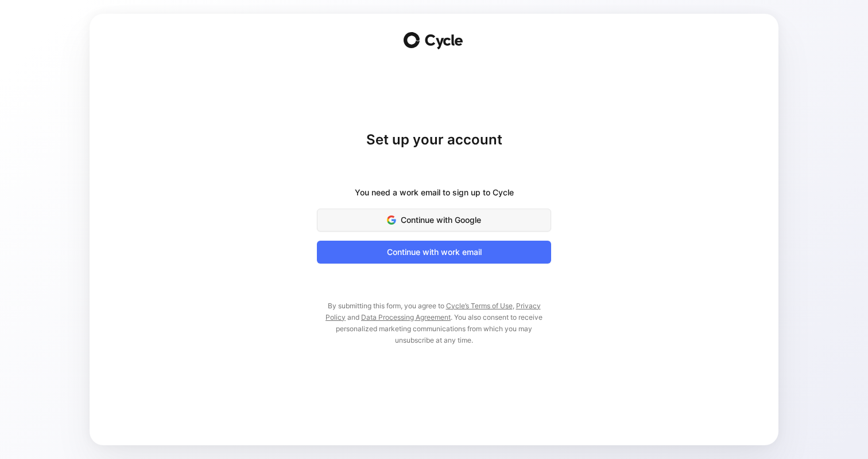 Image resolution: width=868 pixels, height=459 pixels. Describe the element at coordinates (434, 252) in the screenshot. I see `button: Continue with work email` at that location.